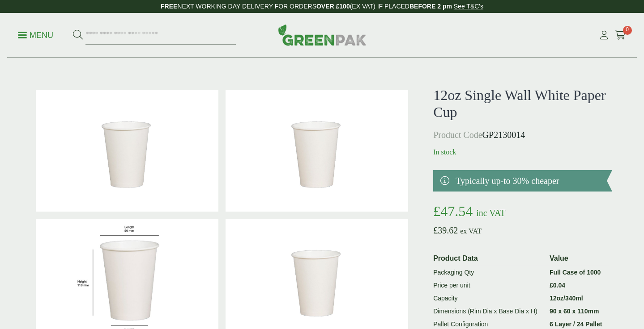  What do you see at coordinates (487, 298) in the screenshot?
I see `td: Capacity` at bounding box center [487, 298].